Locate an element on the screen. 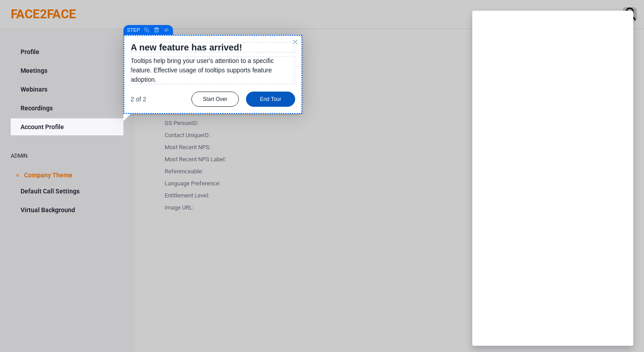 Image resolution: width=644 pixels, height=352 pixels. div: close is located at coordinates (295, 42).